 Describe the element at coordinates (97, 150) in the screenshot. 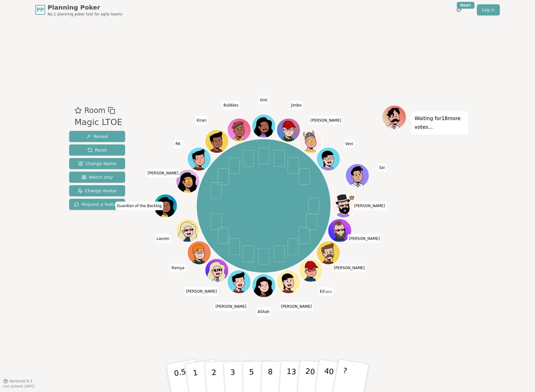

I see `span: Reset` at that location.